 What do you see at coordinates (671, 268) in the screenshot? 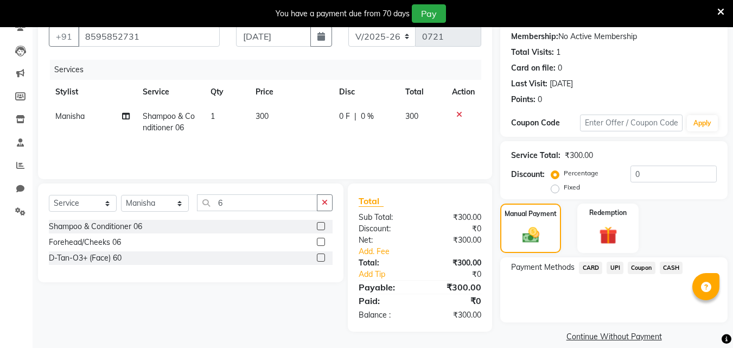
I see `span: CASH` at bounding box center [671, 268].